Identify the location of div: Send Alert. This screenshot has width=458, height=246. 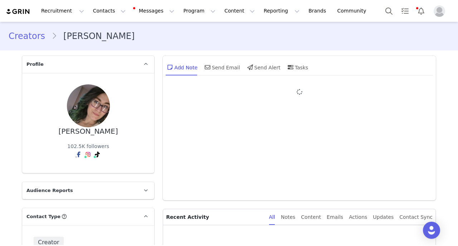
(263, 67).